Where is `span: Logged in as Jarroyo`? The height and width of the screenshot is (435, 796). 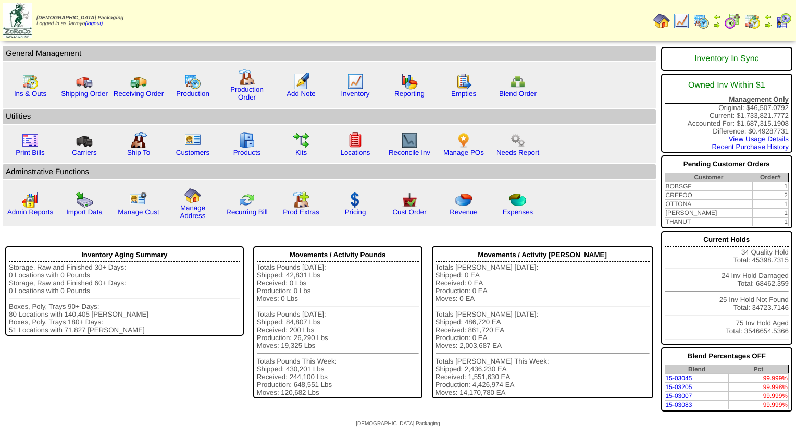
span: Logged in as Jarroyo is located at coordinates (80, 21).